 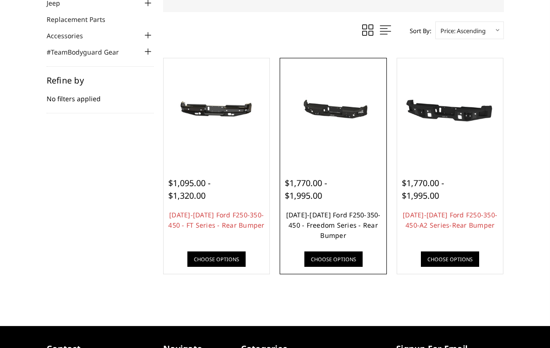 I want to click on img: 2023-2025 Ford F250-350-450 - FT Series - Rear Bumper, so click(x=217, y=111).